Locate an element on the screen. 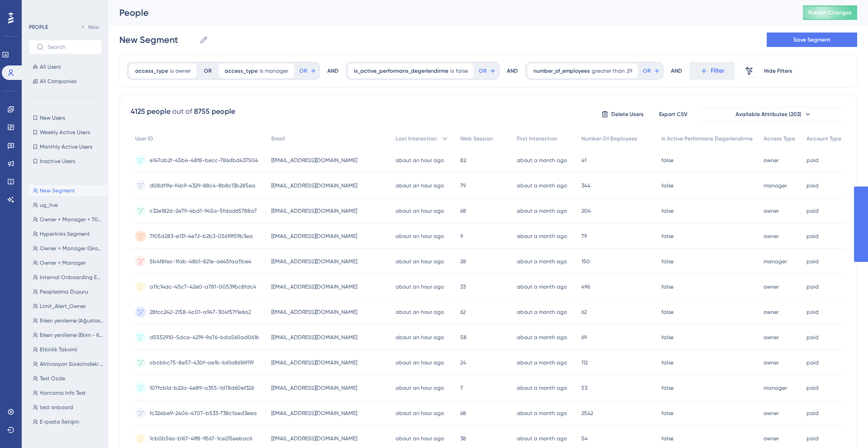  span: Number Of Employees is located at coordinates (610, 139).